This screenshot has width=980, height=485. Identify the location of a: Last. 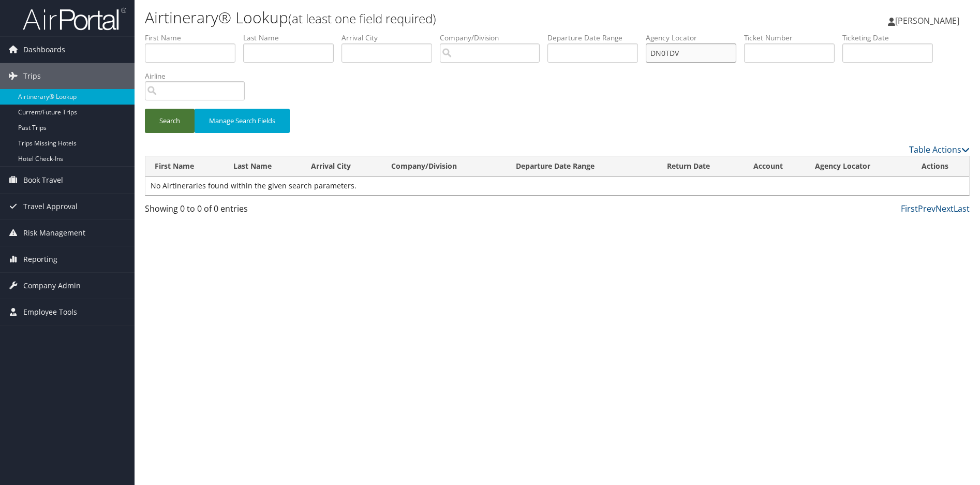
(961, 209).